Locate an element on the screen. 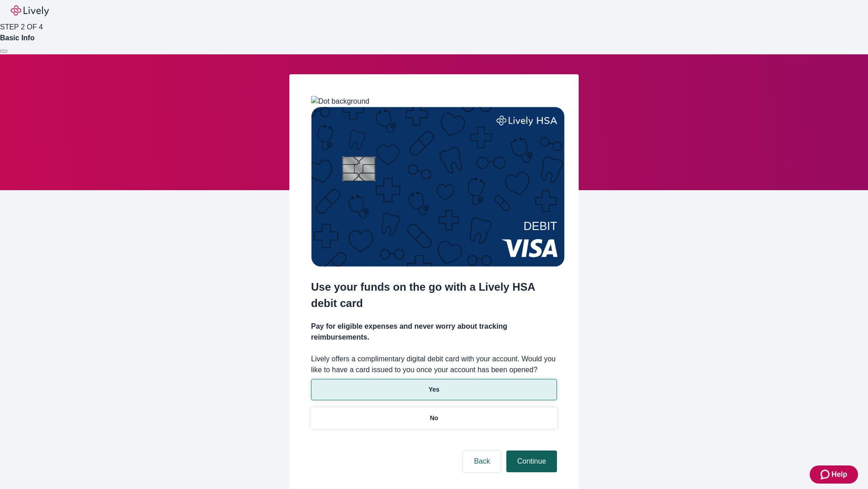 The height and width of the screenshot is (489, 868). button: Yes is located at coordinates (434, 389).